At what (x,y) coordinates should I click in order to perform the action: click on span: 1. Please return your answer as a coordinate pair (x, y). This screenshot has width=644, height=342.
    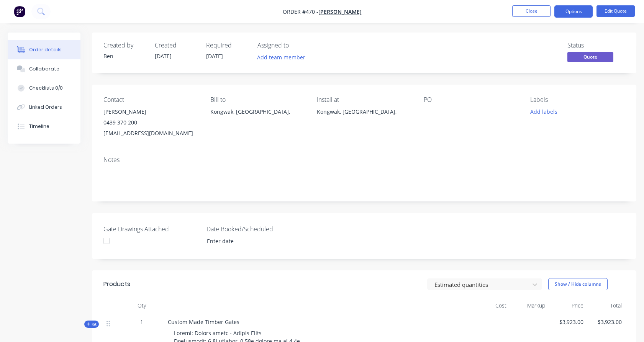
    Looking at the image, I should click on (142, 322).